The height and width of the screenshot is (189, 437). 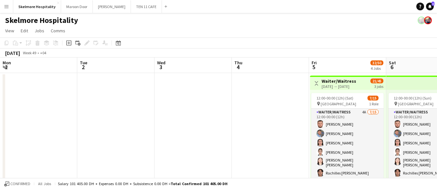 What do you see at coordinates (199, 184) in the screenshot?
I see `span: Total Confirmed 101 405.00 DH` at bounding box center [199, 184].